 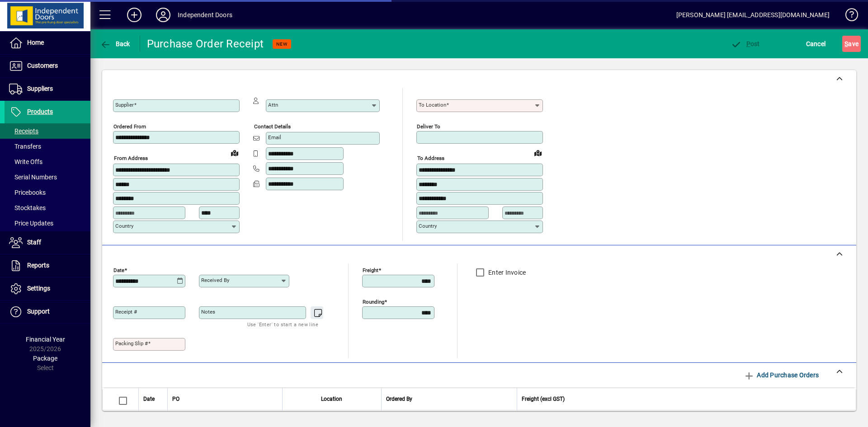 I want to click on span: NEW, so click(x=281, y=44).